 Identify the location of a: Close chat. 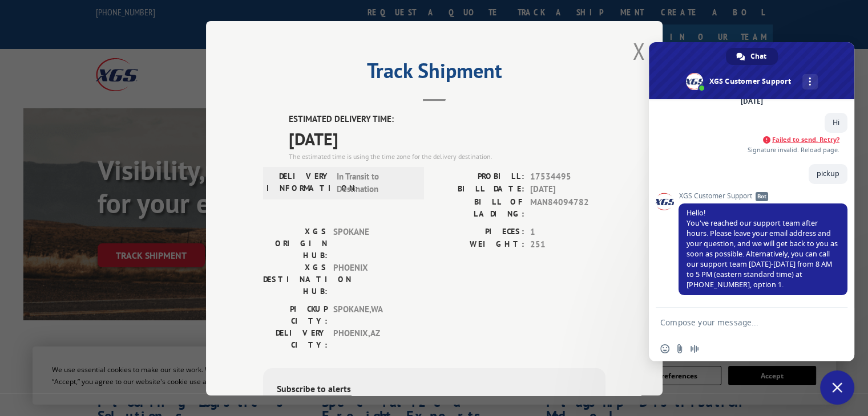
(837, 388).